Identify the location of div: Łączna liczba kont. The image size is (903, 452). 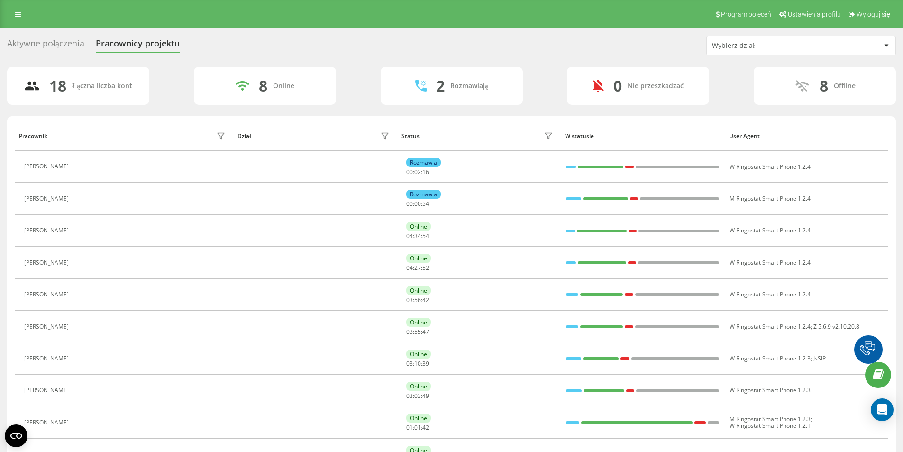
(102, 86).